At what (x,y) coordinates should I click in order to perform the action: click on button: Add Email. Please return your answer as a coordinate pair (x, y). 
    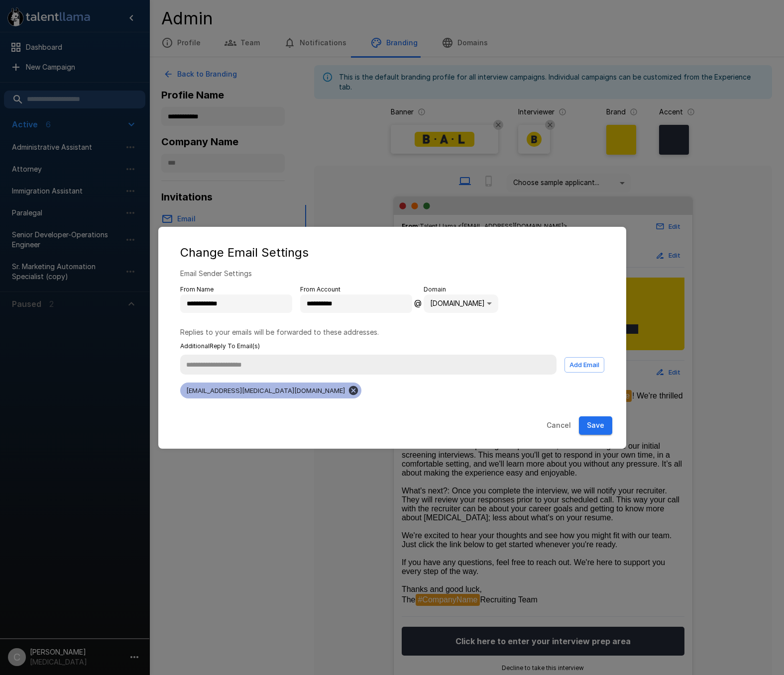
    Looking at the image, I should click on (585, 365).